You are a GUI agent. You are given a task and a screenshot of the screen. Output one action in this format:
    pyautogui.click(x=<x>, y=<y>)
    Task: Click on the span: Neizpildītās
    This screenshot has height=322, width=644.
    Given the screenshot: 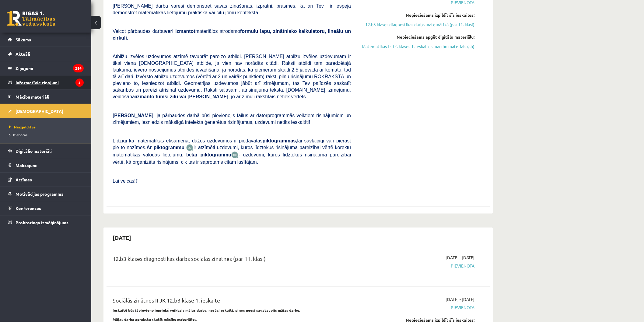 What is the action you would take?
    pyautogui.click(x=22, y=127)
    